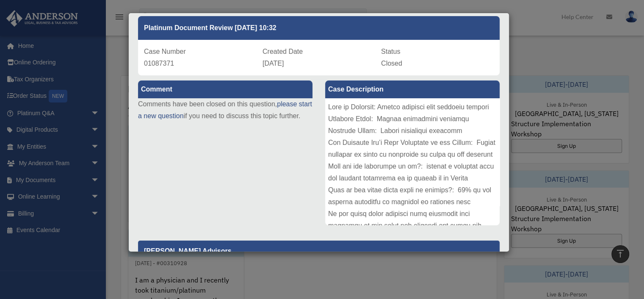 The height and width of the screenshot is (299, 644). Describe the element at coordinates (226, 110) in the screenshot. I see `p: Comments have been closed on this question, if you need to discuss this topic further.` at that location.